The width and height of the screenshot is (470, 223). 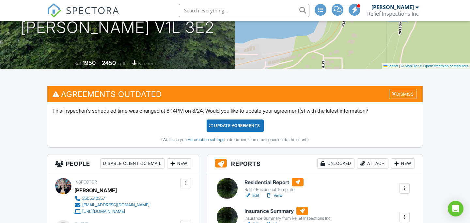 What do you see at coordinates (393, 14) in the screenshot?
I see `div: Relief Inspections Inc` at bounding box center [393, 14].